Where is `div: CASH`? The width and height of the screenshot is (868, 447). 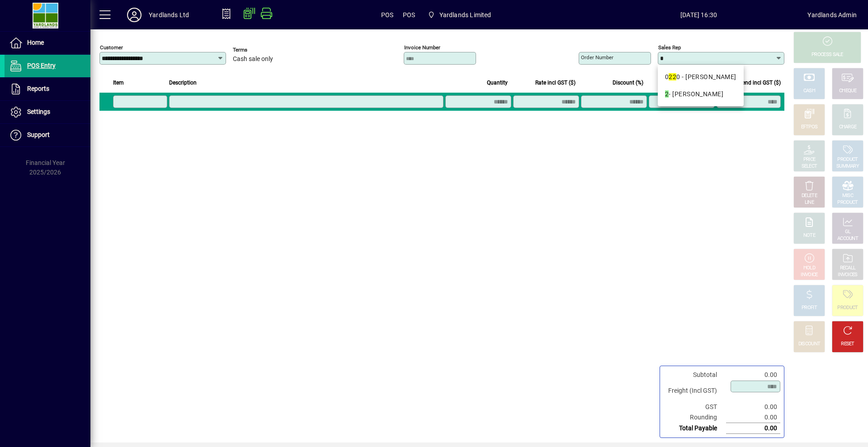 div: CASH is located at coordinates (810, 91).